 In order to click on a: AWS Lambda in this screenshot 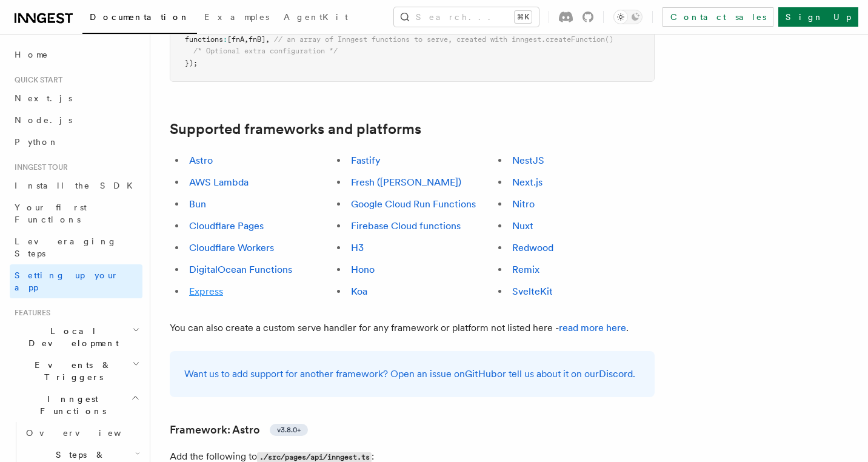, I will do `click(219, 182)`.